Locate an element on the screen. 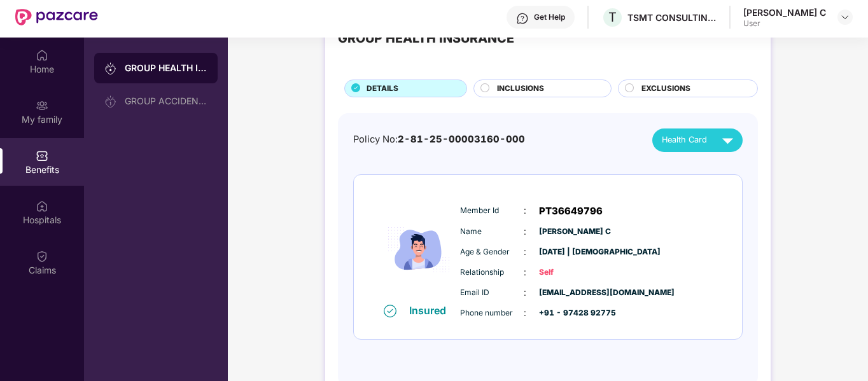 The width and height of the screenshot is (868, 381). span: Email ID is located at coordinates (492, 293).